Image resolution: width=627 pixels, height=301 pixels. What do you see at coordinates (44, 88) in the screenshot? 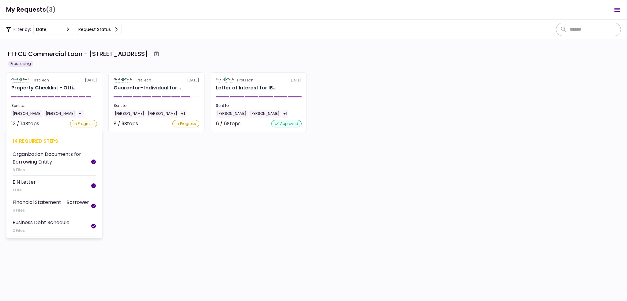
I see `div: Property Checklist - Office Retail for IBNI Investments, LLC 16 Uvalde Road` at bounding box center [44, 88].